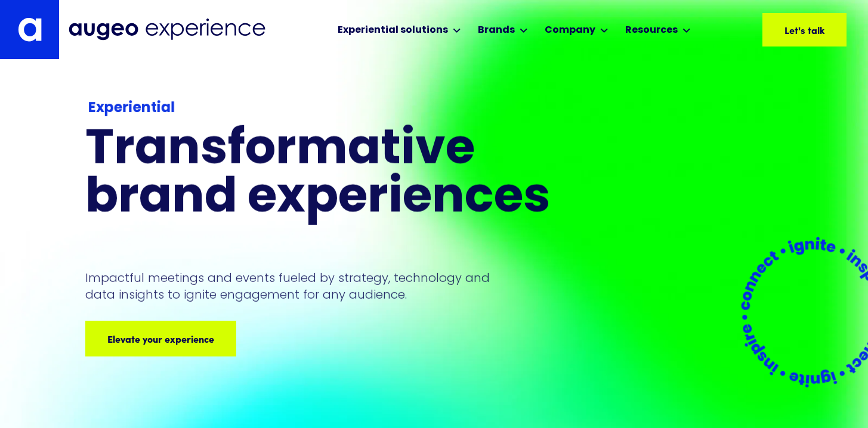 The image size is (868, 428). Describe the element at coordinates (290, 286) in the screenshot. I see `p: Impactful meetings and events fueled by strategy, technology and data insights to ignite engageme...` at that location.